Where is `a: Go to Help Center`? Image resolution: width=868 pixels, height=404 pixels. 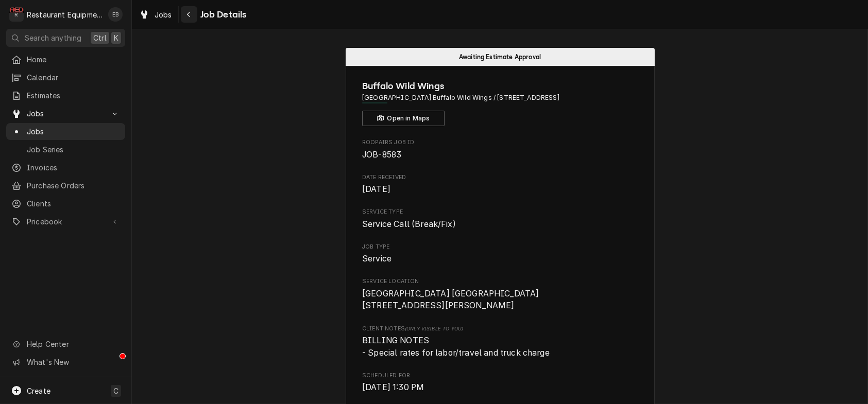
a: Go to Help Center is located at coordinates (65, 344).